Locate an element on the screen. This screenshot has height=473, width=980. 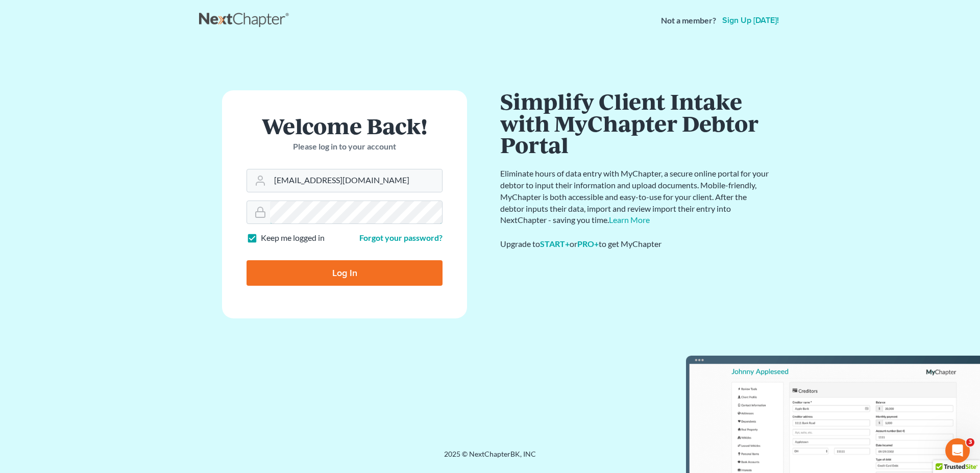
a: PRO+ is located at coordinates (588, 244).